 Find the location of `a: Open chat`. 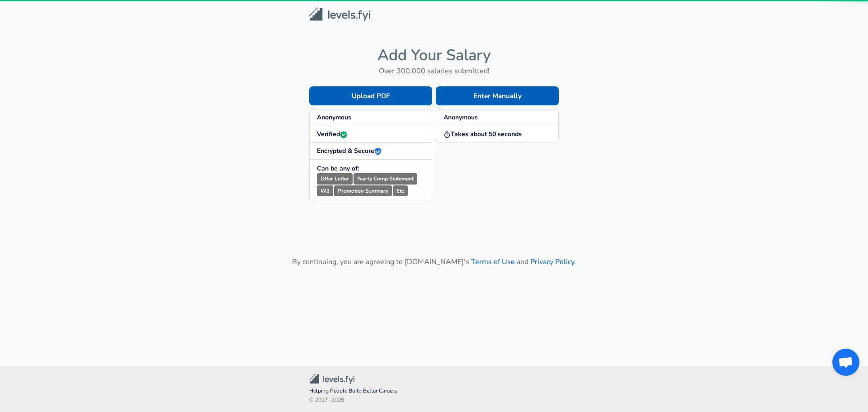

a: Open chat is located at coordinates (846, 362).